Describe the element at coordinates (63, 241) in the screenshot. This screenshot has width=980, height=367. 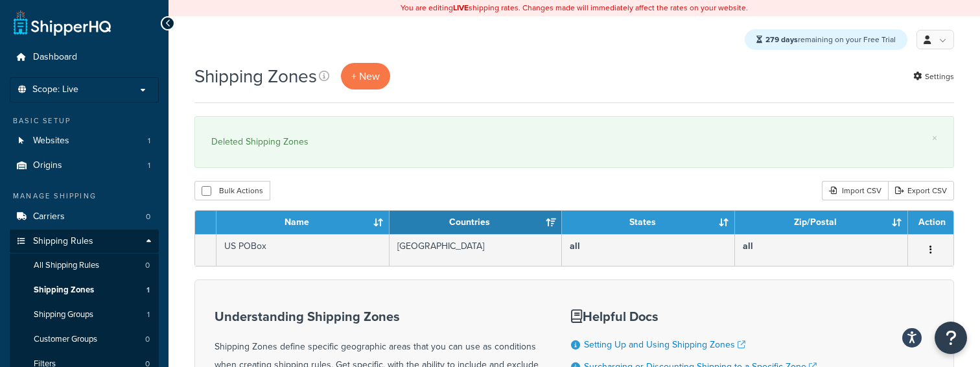
I see `span: Shipping Rules` at that location.